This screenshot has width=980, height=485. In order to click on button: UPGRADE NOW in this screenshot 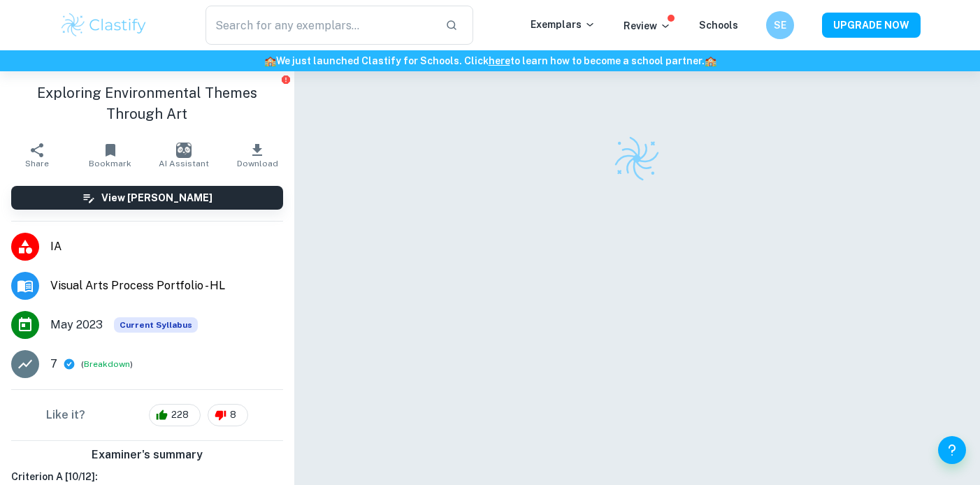, I will do `click(871, 25)`.